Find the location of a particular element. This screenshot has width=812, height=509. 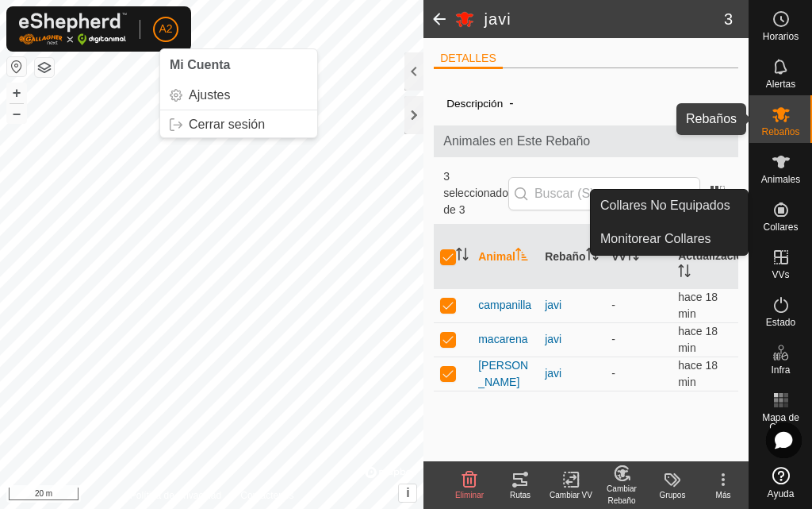

span: campanilla is located at coordinates (504, 305).